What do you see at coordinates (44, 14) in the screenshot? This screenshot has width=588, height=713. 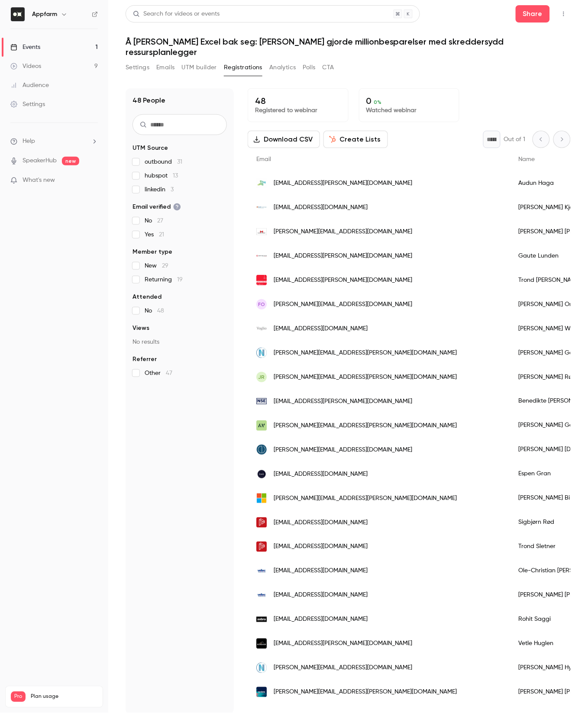 I see `h6: Appfarm` at bounding box center [44, 14].